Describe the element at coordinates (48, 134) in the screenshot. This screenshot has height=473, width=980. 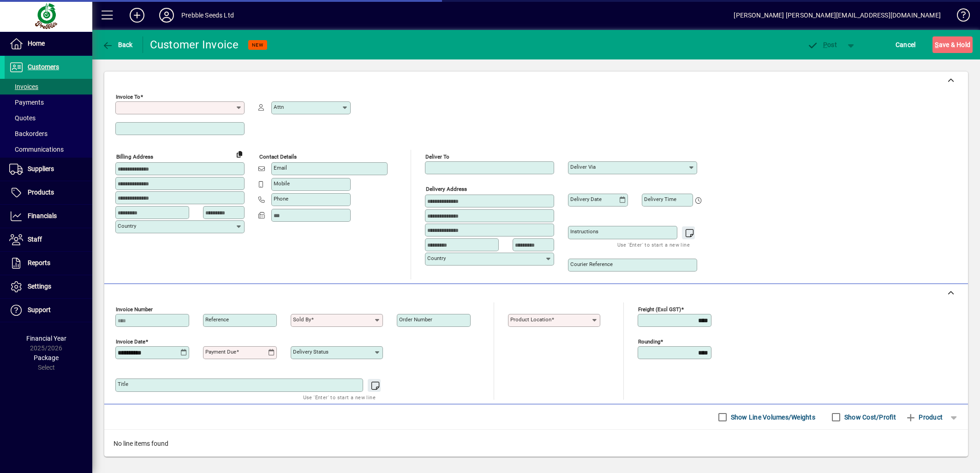
I see `a: Backorders` at that location.